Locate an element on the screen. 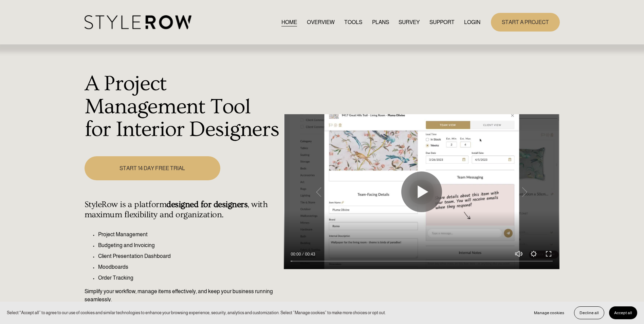  p: Order Tracking is located at coordinates (189, 278).